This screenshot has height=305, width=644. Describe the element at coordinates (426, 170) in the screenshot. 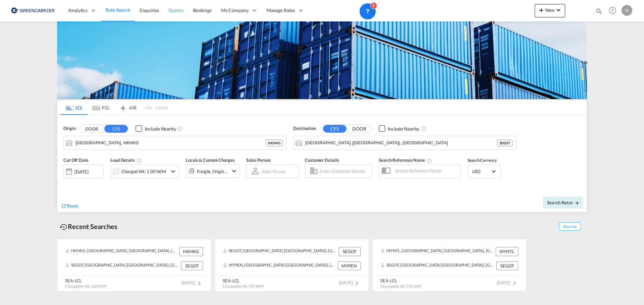

I see `input: Search Reference Name` at that location.